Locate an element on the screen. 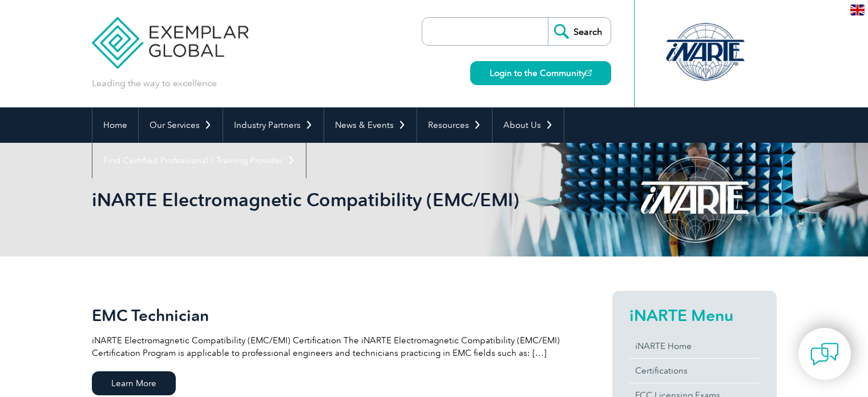 The height and width of the screenshot is (397, 868). a: Find Certified Professional / Training Provider is located at coordinates (199, 160).